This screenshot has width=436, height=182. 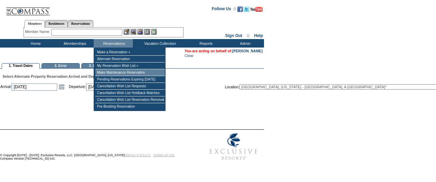 I want to click on td: Arrival:, so click(x=34, y=87).